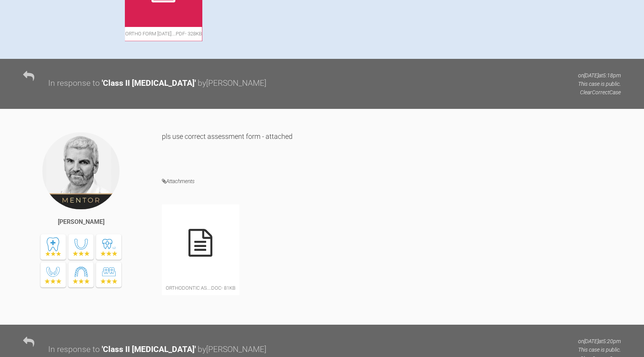 The height and width of the screenshot is (357, 644). What do you see at coordinates (391, 149) in the screenshot?
I see `div: pls use correct assessment form - attached` at bounding box center [391, 149].